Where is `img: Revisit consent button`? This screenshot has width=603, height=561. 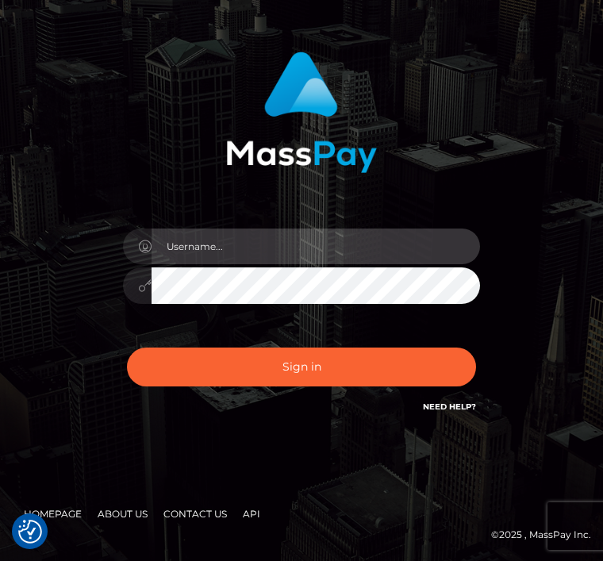
img: Revisit consent button is located at coordinates (30, 531).